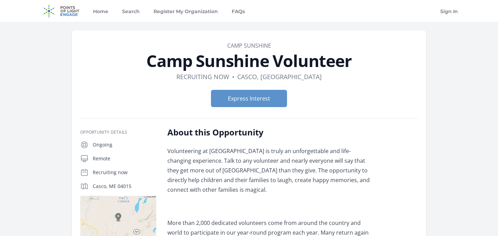 The width and height of the screenshot is (498, 236). What do you see at coordinates (118, 132) in the screenshot?
I see `h3: Opportunity Details` at bounding box center [118, 132].